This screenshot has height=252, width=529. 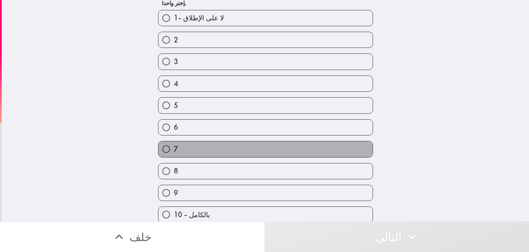 I want to click on span: 10 - بالكامل, so click(x=192, y=215).